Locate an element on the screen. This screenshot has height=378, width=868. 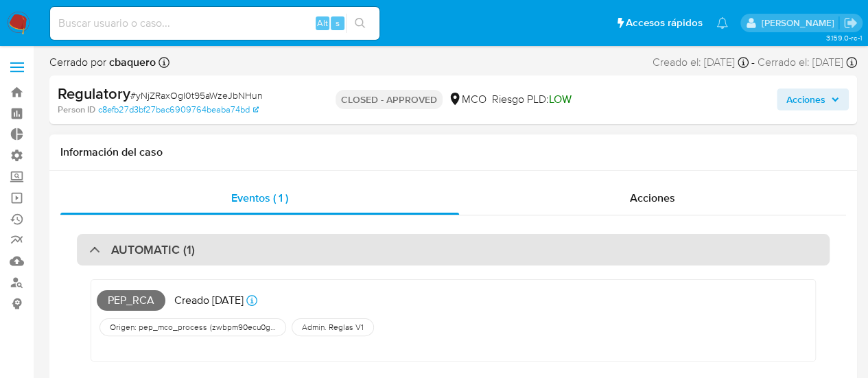
span: Cerrado por is located at coordinates (102, 63).